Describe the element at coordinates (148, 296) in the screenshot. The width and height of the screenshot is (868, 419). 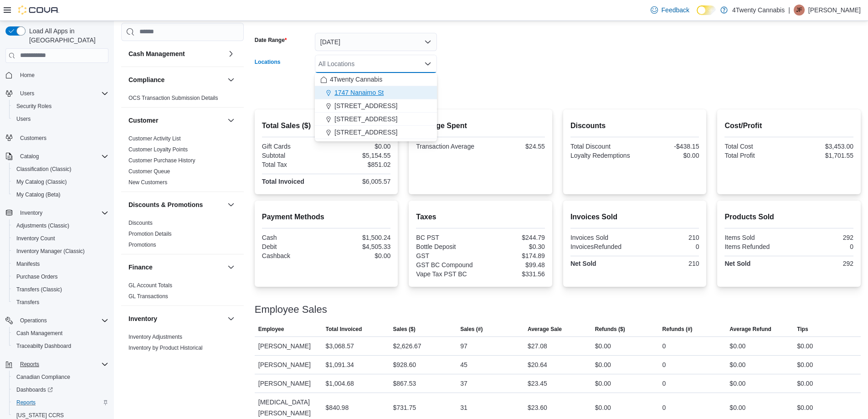
I see `span: GL Transactions` at that location.